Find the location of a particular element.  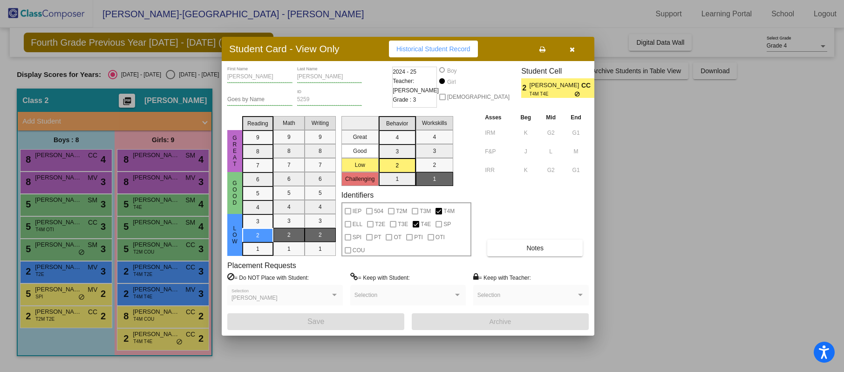

span: T4M T4E is located at coordinates (552, 94).